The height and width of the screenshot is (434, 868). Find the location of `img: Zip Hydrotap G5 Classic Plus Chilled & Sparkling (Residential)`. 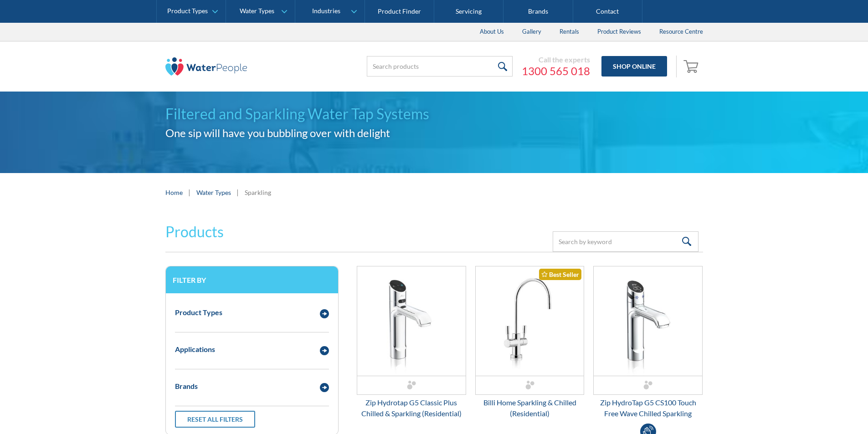

img: Zip Hydrotap G5 Classic Plus Chilled & Sparkling (Residential) is located at coordinates (412, 321).